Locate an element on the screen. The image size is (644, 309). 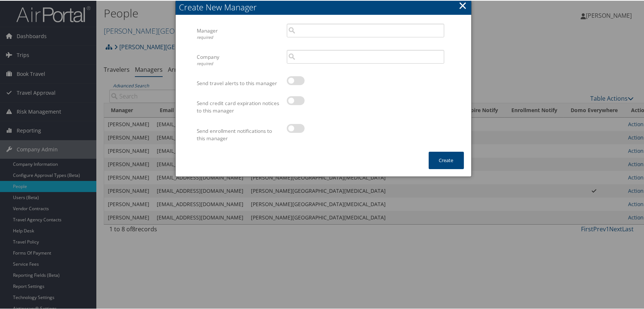
label: Company is located at coordinates (239, 59).